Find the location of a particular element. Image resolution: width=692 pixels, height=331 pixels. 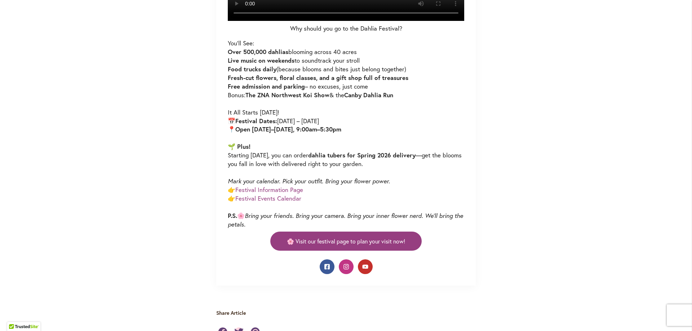

a: 🌸 Visit our festival page to plan your visit now! is located at coordinates (346, 241).